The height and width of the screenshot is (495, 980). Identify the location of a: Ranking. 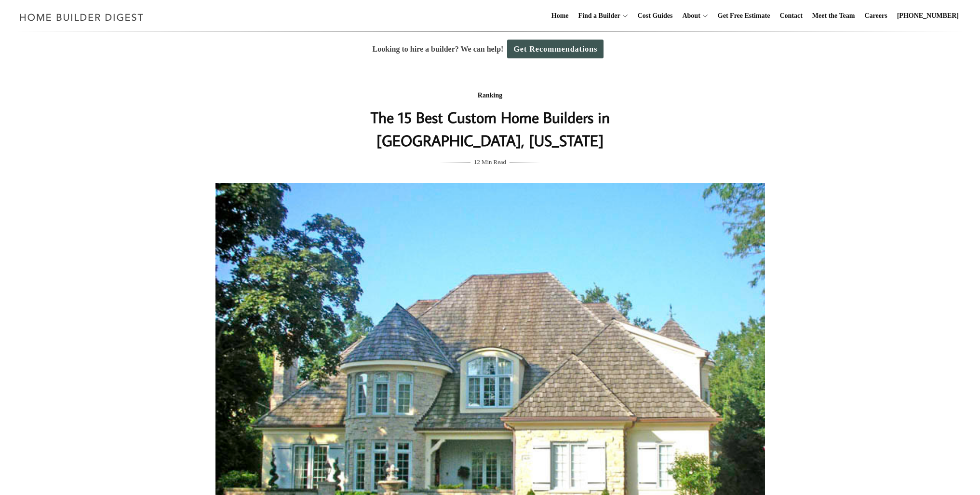
(490, 95).